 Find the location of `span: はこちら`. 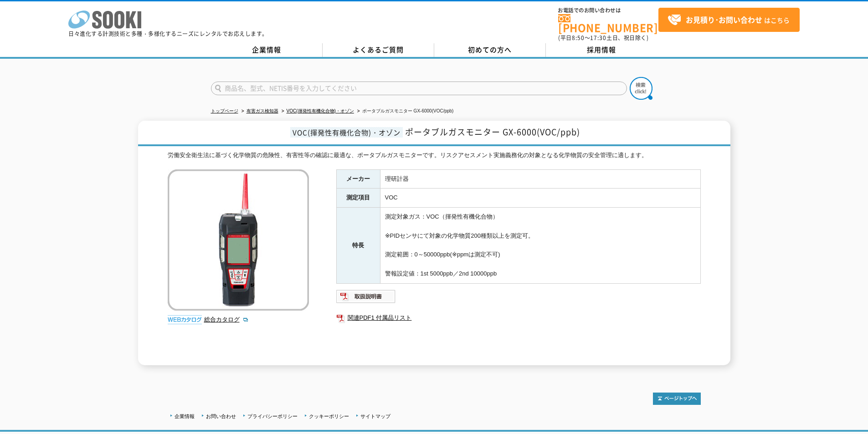

span: はこちら is located at coordinates (729, 20).